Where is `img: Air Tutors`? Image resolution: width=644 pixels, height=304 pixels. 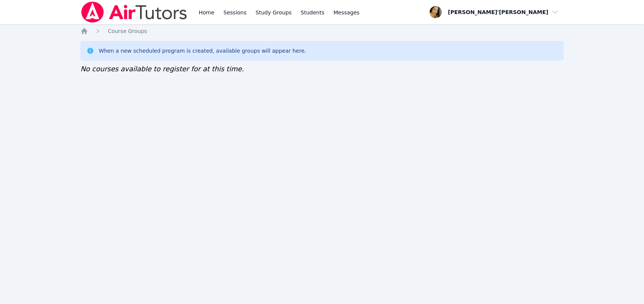 img: Air Tutors is located at coordinates (134, 12).